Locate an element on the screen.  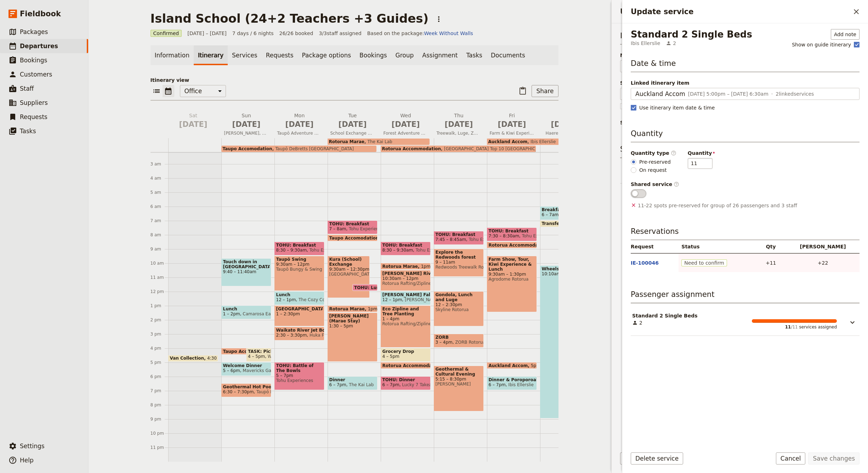
button: Calendar view is located at coordinates (168, 91).